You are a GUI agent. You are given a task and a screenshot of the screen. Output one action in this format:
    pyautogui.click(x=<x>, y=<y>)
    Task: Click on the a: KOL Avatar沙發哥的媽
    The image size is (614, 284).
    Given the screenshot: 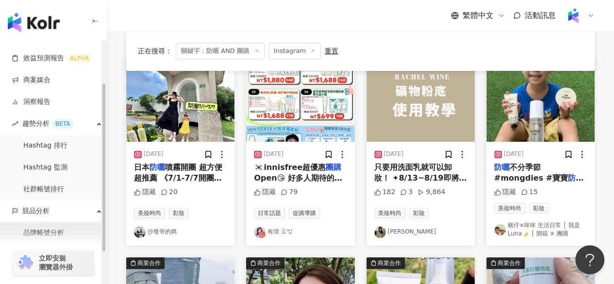 What is the action you would take?
    pyautogui.click(x=180, y=232)
    